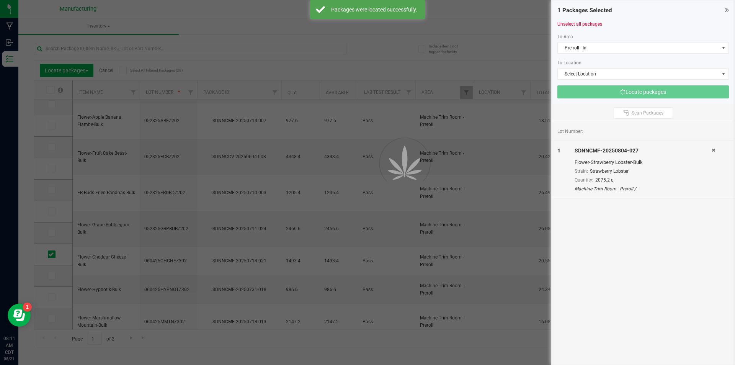 The height and width of the screenshot is (365, 735). I want to click on div: Flower-Strawberry Lobster-Bulk, so click(643, 162).